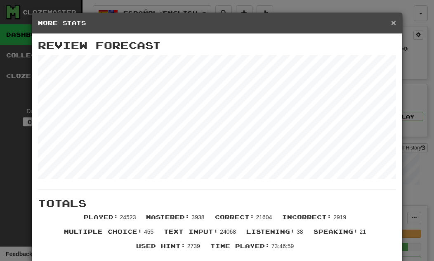 This screenshot has height=261, width=434. I want to click on span: Correct :, so click(235, 217).